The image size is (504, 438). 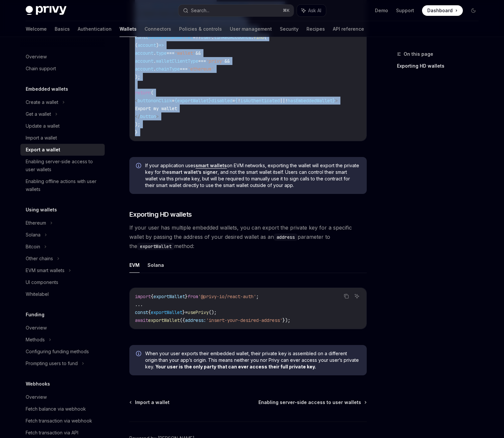 I want to click on span: If your application uses on EVM networks, exporting the wallet will export the private key for th..., so click(x=252, y=176).